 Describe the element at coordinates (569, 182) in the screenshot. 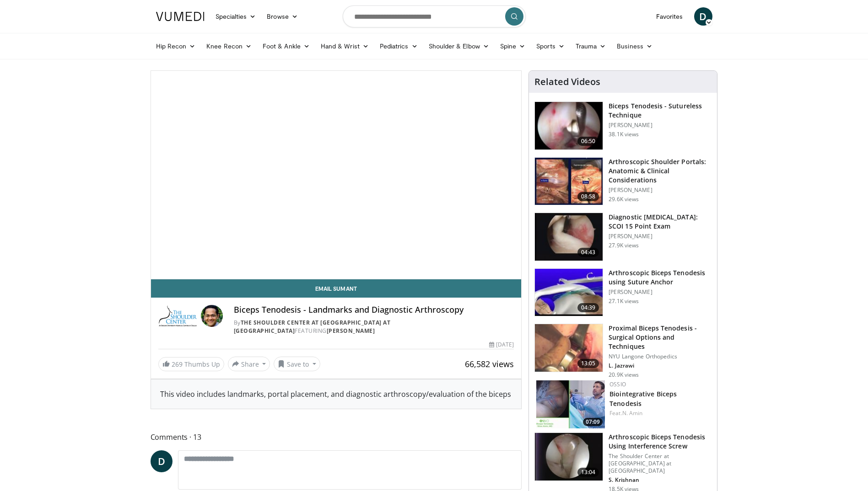

I see `img: maki_shoulder_portals_3.png.150x105_q85_crop-smart_upscale.jpg` at that location.